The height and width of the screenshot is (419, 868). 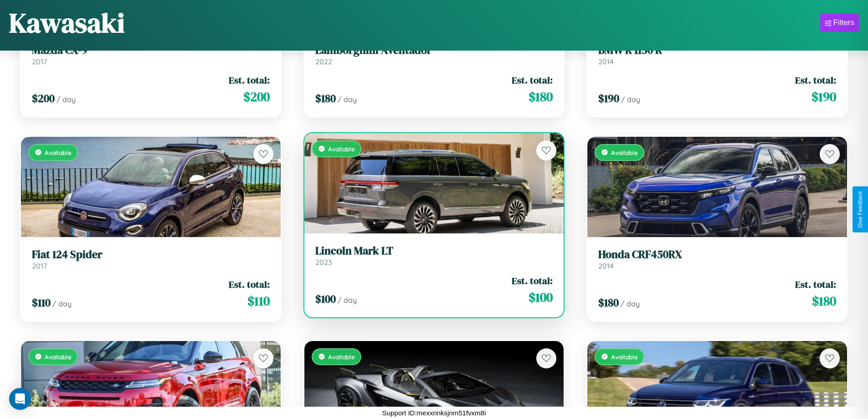 What do you see at coordinates (20, 399) in the screenshot?
I see `div: Open Intercom Messenger` at bounding box center [20, 399].